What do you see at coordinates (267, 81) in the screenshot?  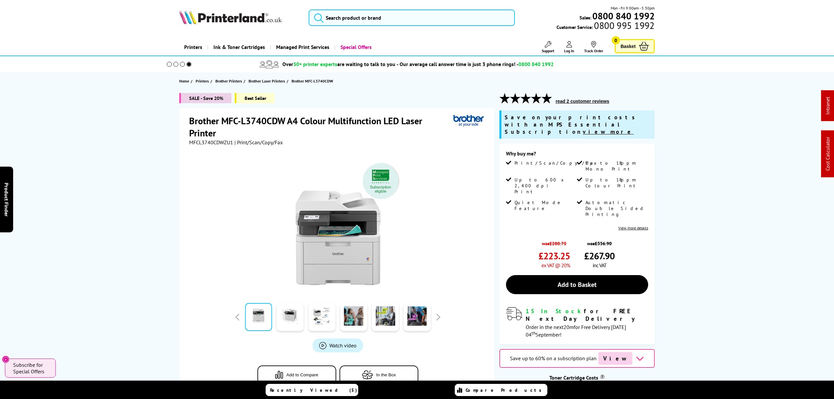 I see `span: Brother Laser Printers` at bounding box center [267, 81].